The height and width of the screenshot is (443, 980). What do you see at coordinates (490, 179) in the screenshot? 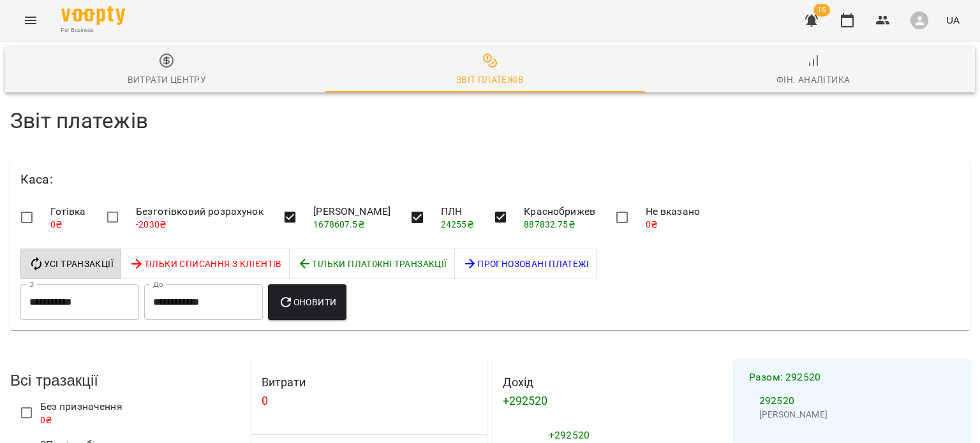
I see `h6: Каса :` at bounding box center [490, 179].